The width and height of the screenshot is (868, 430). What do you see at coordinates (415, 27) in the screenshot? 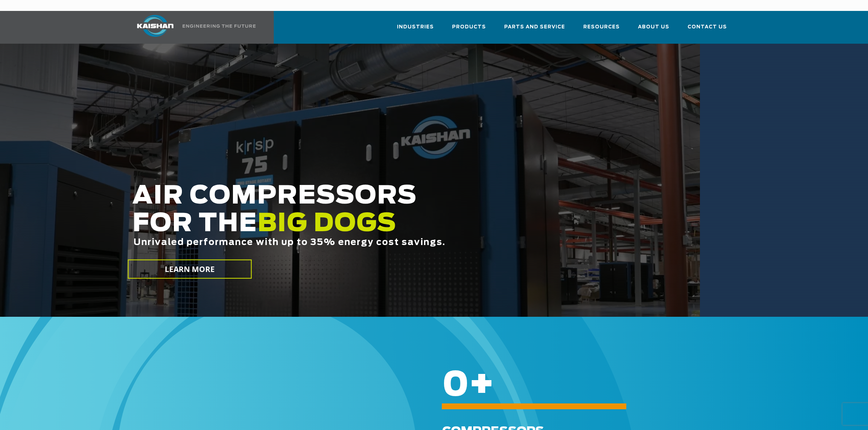
I see `span: Industries` at bounding box center [415, 27].